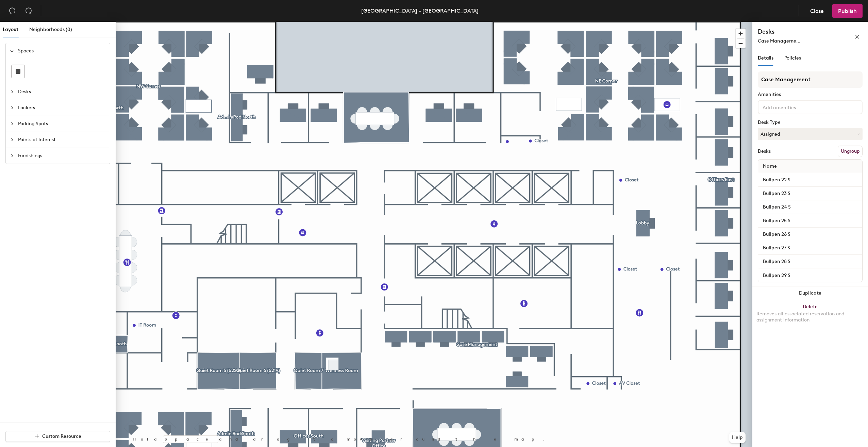 This screenshot has height=447, width=868. I want to click on span: Spaces, so click(62, 51).